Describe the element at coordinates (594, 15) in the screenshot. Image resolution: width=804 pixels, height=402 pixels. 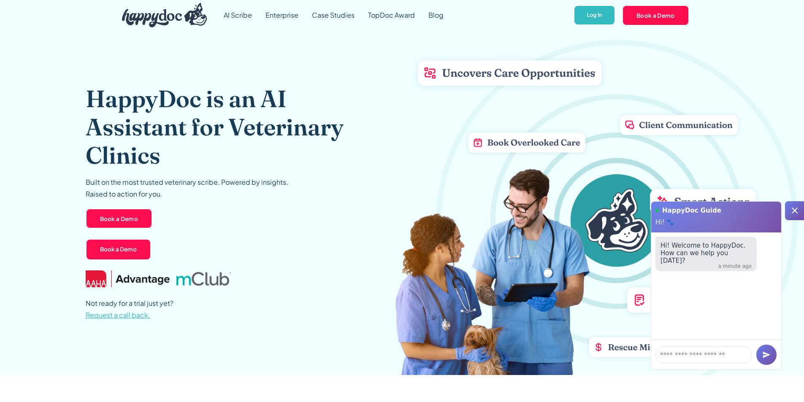
I see `a: Log In` at that location.